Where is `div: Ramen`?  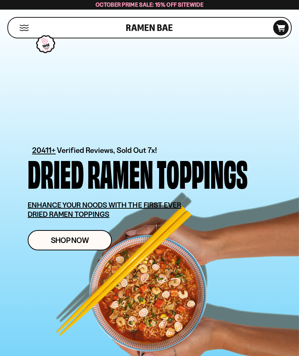 div: Ramen is located at coordinates (120, 172).